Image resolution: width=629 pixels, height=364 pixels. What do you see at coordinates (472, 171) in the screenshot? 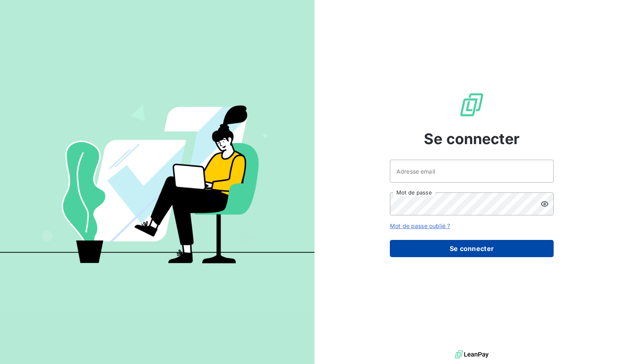
I see `input: placeholder` at bounding box center [472, 171].